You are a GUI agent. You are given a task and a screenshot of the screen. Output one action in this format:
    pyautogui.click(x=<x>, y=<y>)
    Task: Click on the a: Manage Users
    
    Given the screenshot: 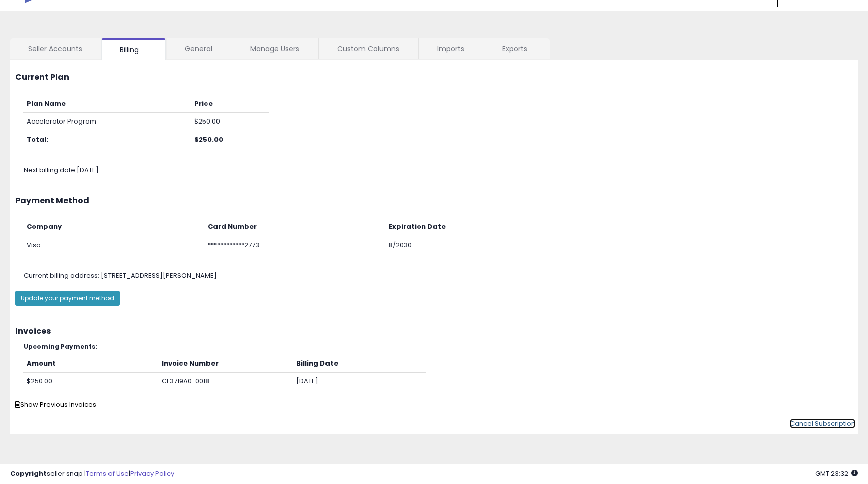 What is the action you would take?
    pyautogui.click(x=275, y=49)
    